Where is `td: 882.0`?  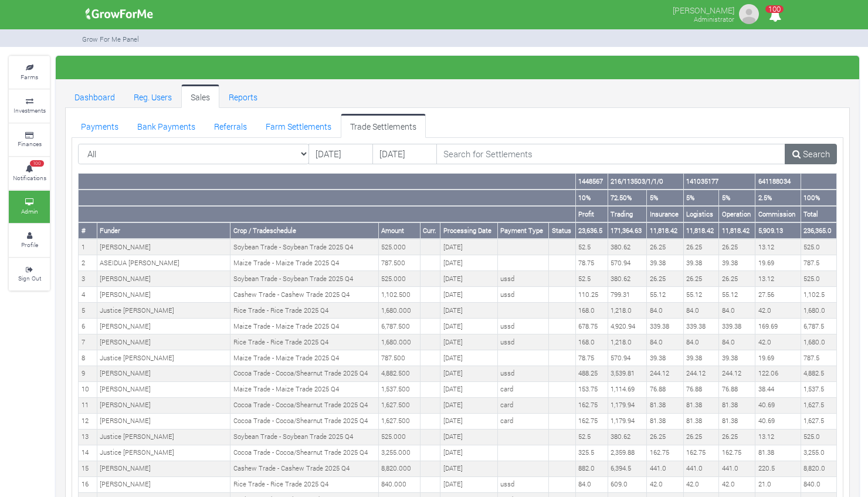
td: 882.0 is located at coordinates (592, 469).